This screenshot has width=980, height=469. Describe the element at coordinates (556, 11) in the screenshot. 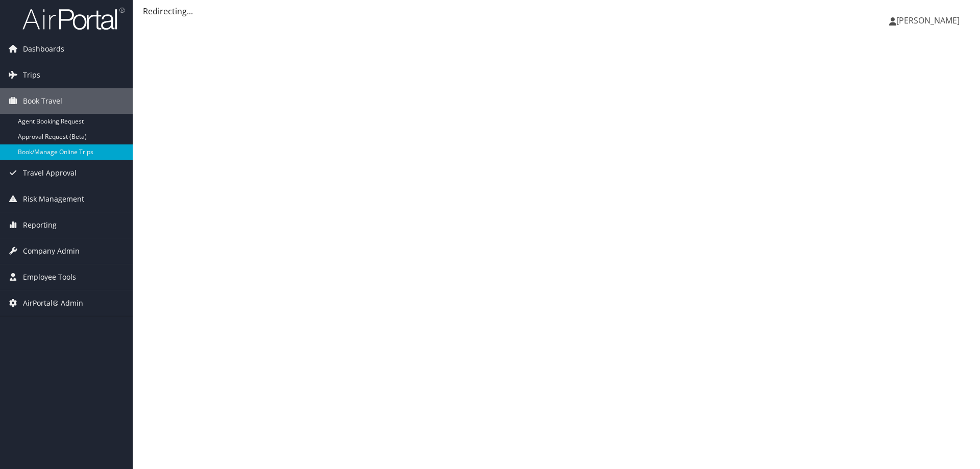

I see `div: Redirecting...` at that location.